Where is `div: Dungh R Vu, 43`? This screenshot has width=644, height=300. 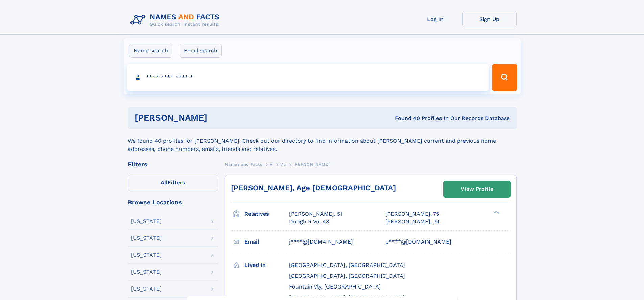 div: Dungh R Vu, 43 is located at coordinates (309, 221).